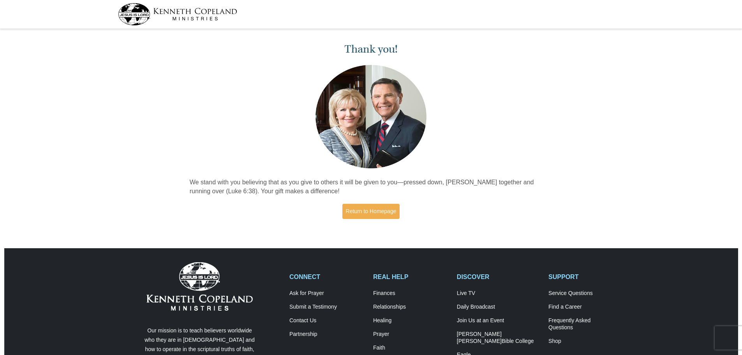 This screenshot has height=355, width=742. Describe the element at coordinates (327, 321) in the screenshot. I see `a: Contact Us` at that location.